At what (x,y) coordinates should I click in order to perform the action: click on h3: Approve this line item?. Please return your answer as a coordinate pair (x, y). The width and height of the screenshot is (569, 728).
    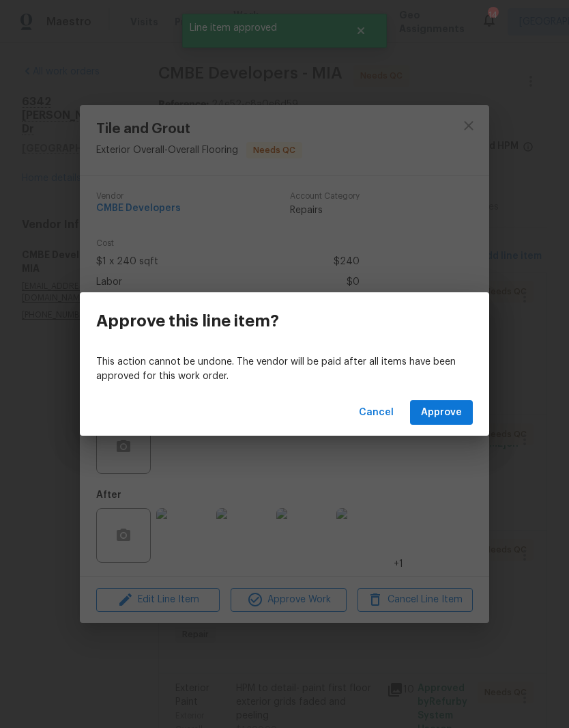
    Looking at the image, I should click on (188, 321).